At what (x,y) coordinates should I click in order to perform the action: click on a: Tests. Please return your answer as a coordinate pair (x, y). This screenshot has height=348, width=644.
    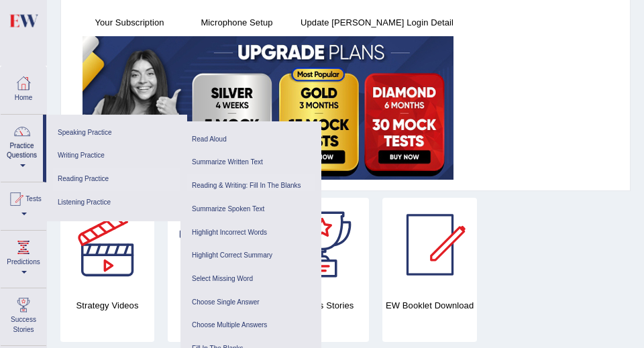
    Looking at the image, I should click on (23, 204).